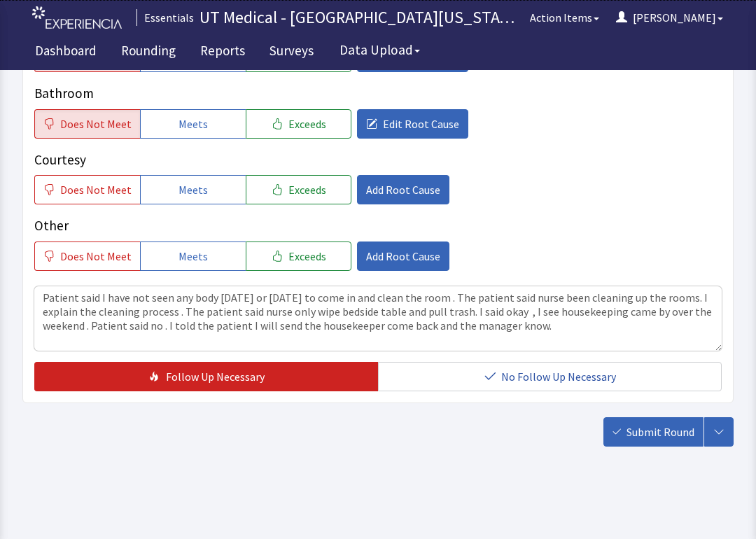 Image resolution: width=756 pixels, height=539 pixels. What do you see at coordinates (215, 376) in the screenshot?
I see `span: Follow Up Necessary` at bounding box center [215, 376].